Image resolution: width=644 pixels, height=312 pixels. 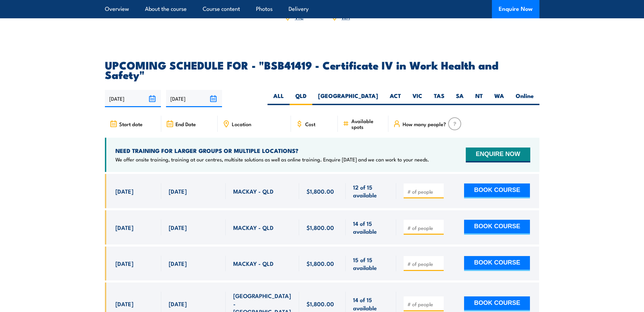 What do you see at coordinates (525, 98) in the screenshot?
I see `label: Online` at bounding box center [525, 98].